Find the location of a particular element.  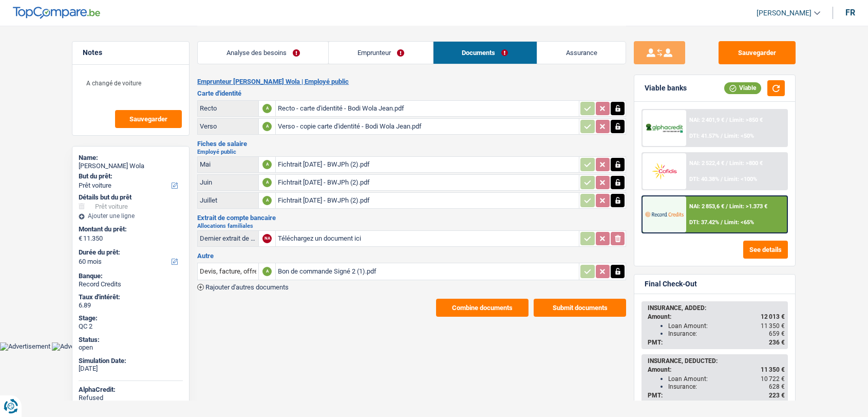

img: TopCompare Logo is located at coordinates (56, 13).